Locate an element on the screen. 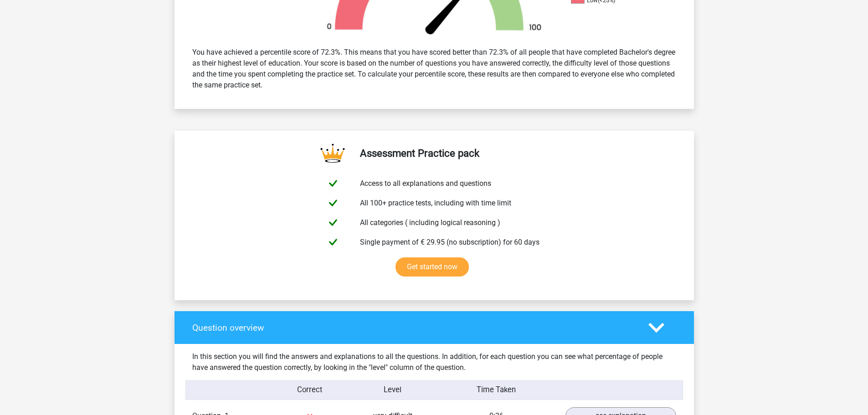  div: You have achieved a percentile score of 72.3%. This means that you have scored better than 72.3% ... is located at coordinates (434, 69).